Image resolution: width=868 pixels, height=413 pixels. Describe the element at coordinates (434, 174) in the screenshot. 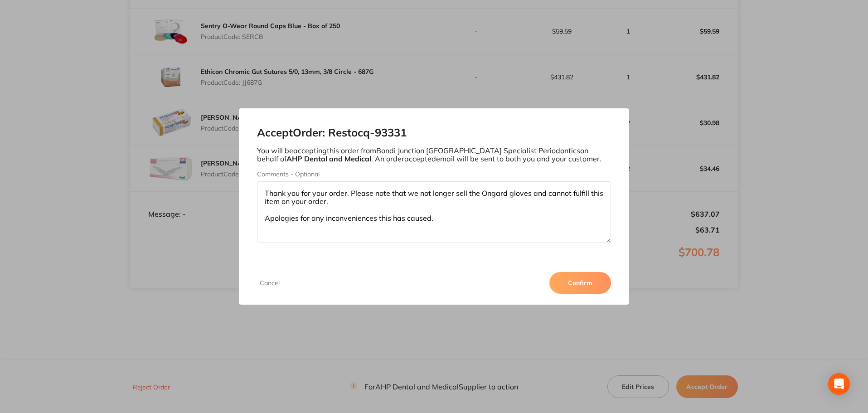

I see `label: Comments - Optional` at that location.